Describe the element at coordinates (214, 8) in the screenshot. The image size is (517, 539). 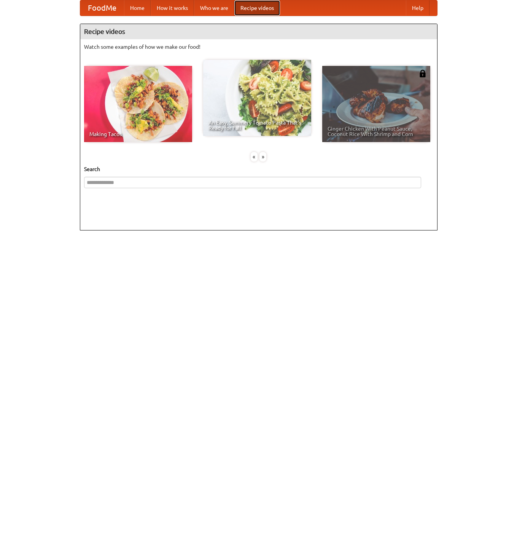
I see `a: Who we are` at that location.